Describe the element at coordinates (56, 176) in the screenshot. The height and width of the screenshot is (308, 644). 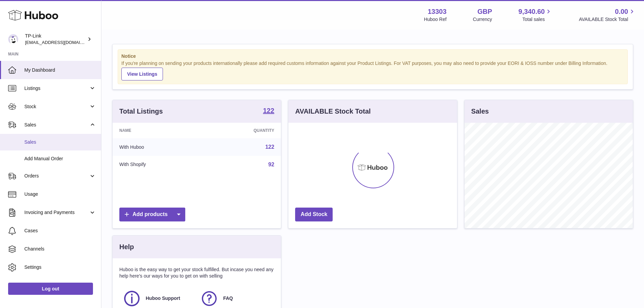
I see `span: Orders` at that location.